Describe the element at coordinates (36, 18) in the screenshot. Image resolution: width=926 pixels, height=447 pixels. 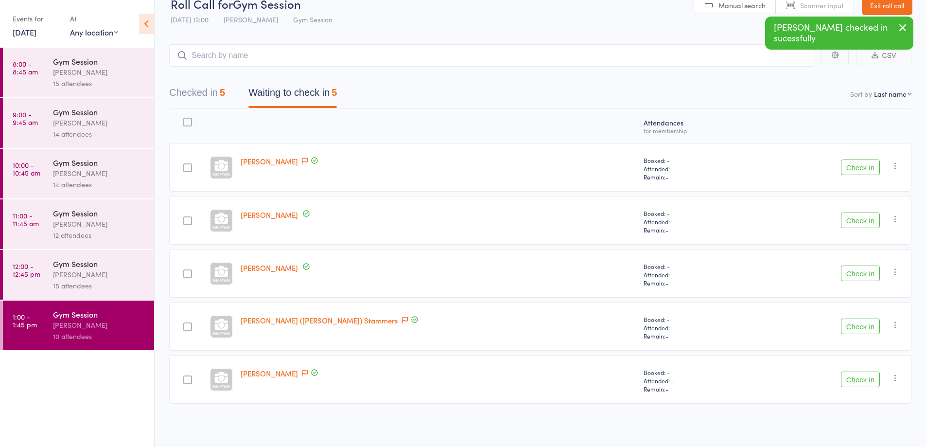
I see `div: Events for` at that location.